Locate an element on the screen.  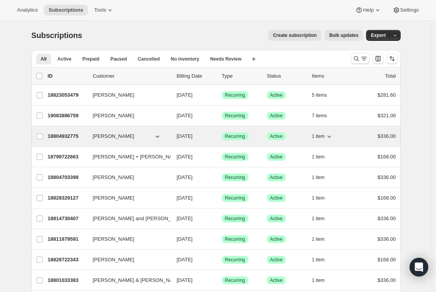
span: Create subscription is located at coordinates (294, 35).